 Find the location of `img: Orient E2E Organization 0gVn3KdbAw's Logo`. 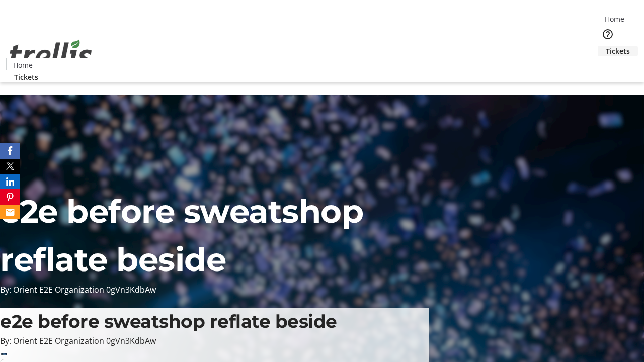

img: Orient E2E Organization 0gVn3KdbAw's Logo is located at coordinates (51, 54).